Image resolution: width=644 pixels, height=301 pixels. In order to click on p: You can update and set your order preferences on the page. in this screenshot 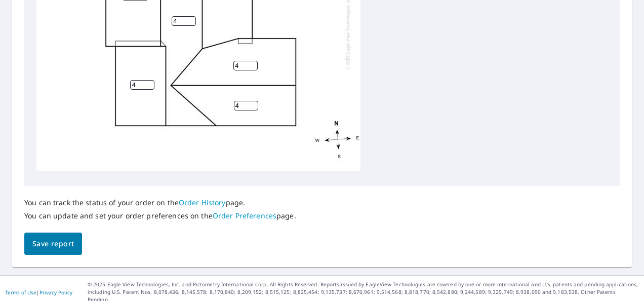, I will do `click(160, 215)`.